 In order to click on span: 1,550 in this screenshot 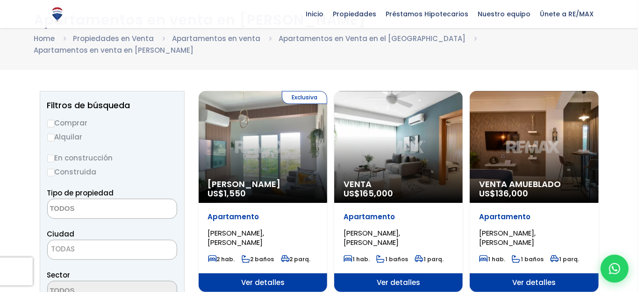, I will do `click(235, 193)`.